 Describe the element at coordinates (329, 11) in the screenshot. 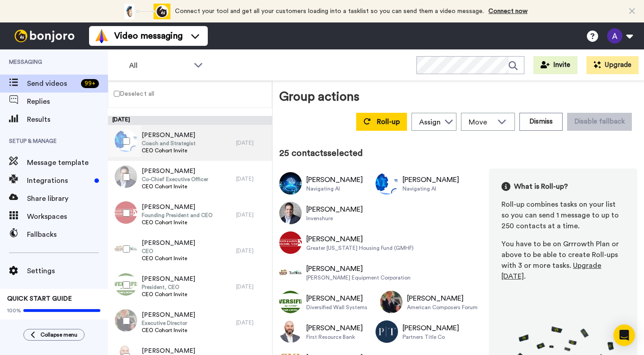

I see `span: Connect your tool and get all your customers loading into a tasklist so you can send them a video...` at that location.